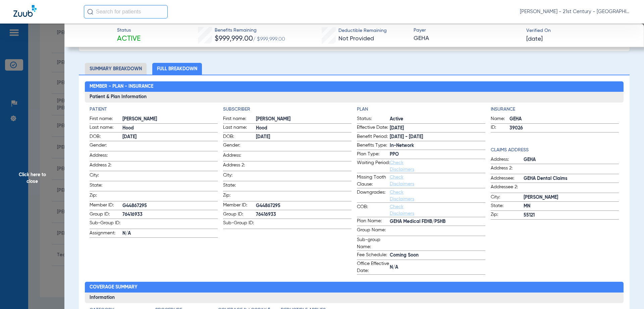 This screenshot has width=644, height=309. I want to click on span: Name:, so click(500, 119).